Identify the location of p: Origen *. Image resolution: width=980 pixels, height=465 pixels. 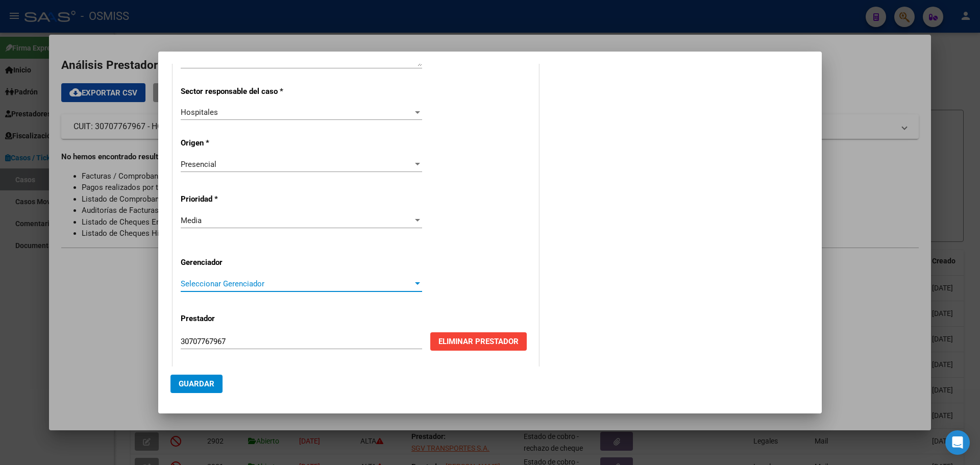
(234, 143).